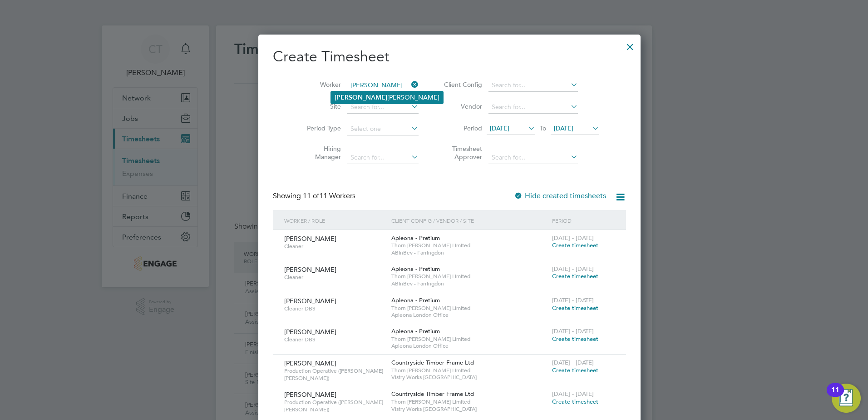 This screenshot has width=868, height=420. What do you see at coordinates (462, 106) in the screenshot?
I see `label: Vendor` at bounding box center [462, 106].